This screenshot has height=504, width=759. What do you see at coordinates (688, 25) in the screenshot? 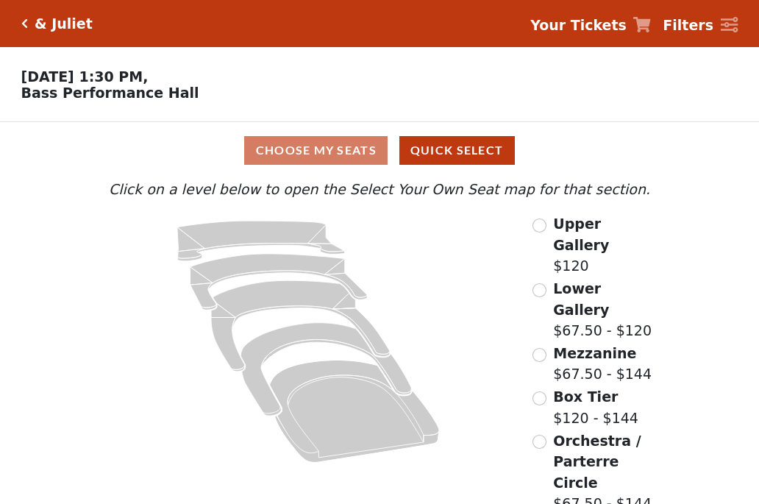
I see `strong: Filters` at bounding box center [688, 25].